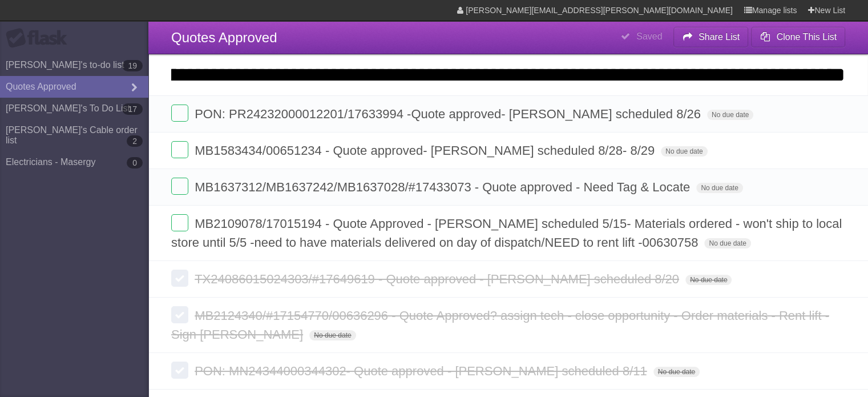 This screenshot has height=397, width=868. I want to click on b: 19, so click(132, 66).